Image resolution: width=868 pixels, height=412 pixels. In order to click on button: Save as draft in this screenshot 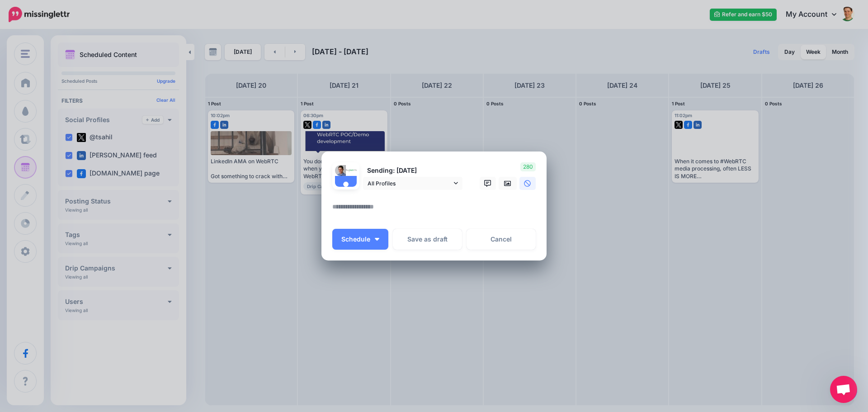, I will do `click(428, 239)`.